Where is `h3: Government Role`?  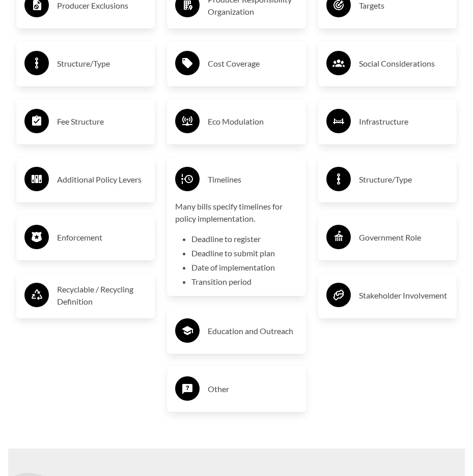
h3: Government Role is located at coordinates (404, 238).